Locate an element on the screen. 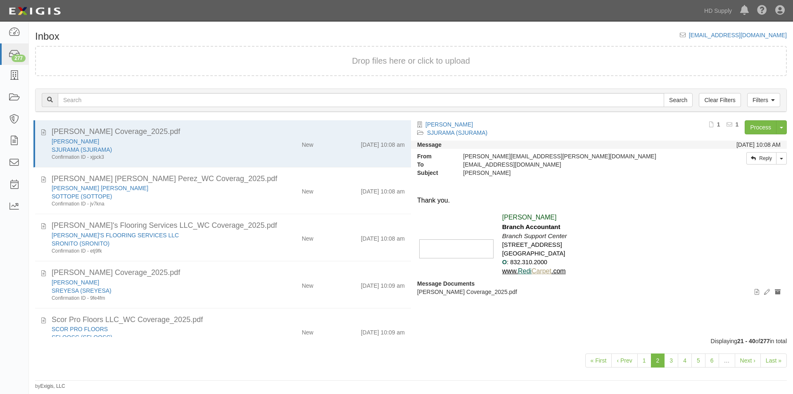  a: Process is located at coordinates (761, 127).